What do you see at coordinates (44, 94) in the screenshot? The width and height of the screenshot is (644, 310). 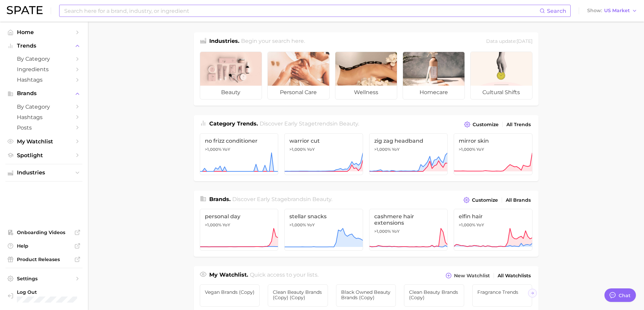 I see `span: Brands` at bounding box center [44, 94].